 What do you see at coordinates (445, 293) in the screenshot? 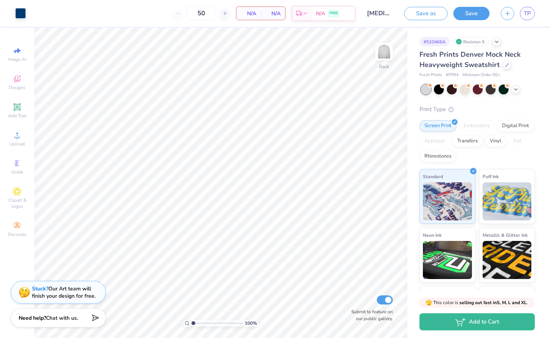
I see `span: Glow in the Dark Ink` at bounding box center [445, 293].